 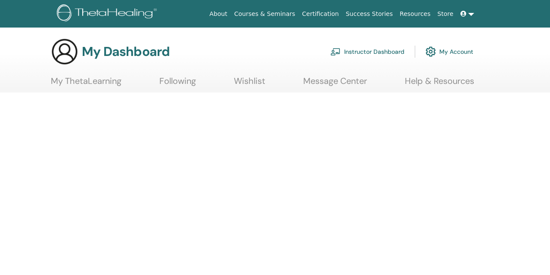 I want to click on a: Courses & Seminars, so click(x=265, y=14).